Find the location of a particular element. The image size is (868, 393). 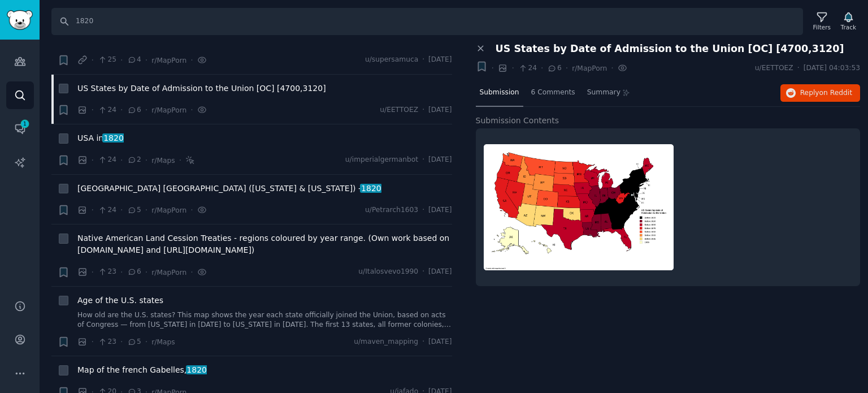

span: 4 is located at coordinates (134, 60).